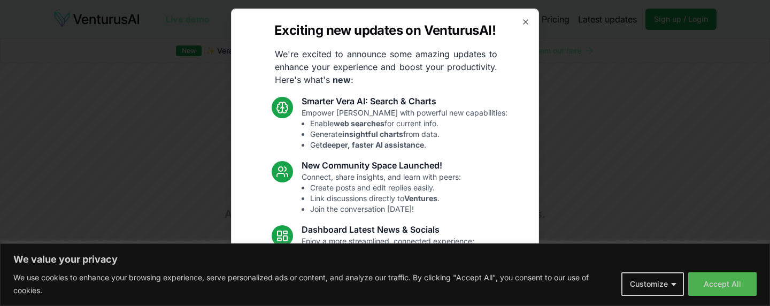 Image resolution: width=770 pixels, height=306 pixels. I want to click on h2: Exciting new updates on VenturusAI!, so click(385, 30).